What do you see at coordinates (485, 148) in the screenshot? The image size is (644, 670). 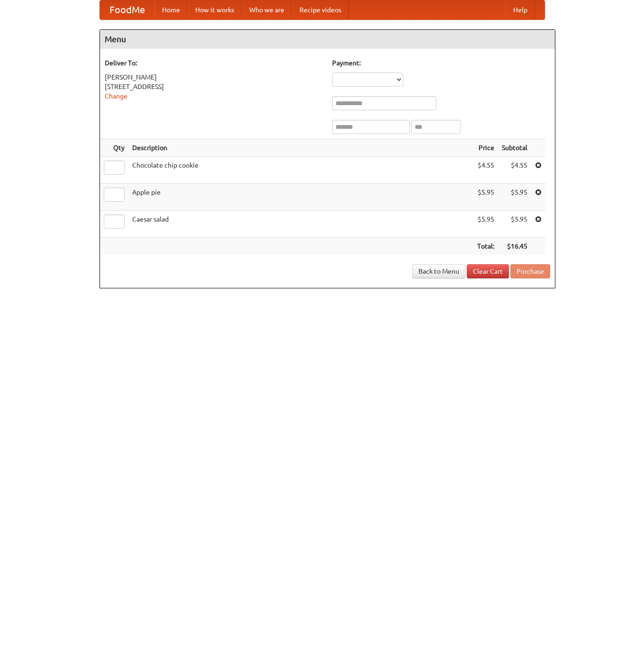 I see `th: Price` at bounding box center [485, 148].